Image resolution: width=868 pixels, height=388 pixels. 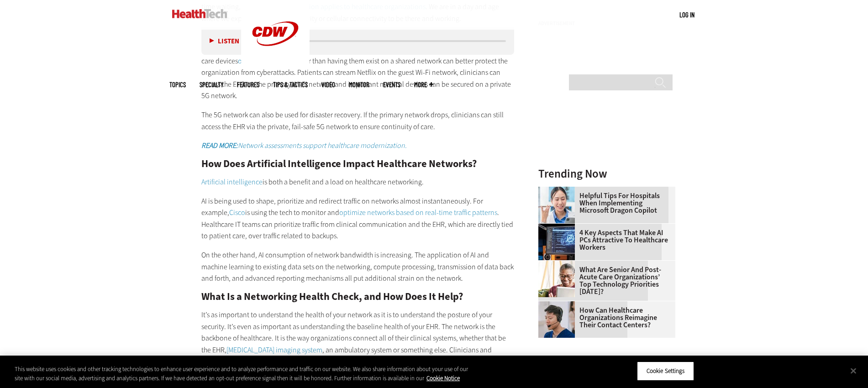 What do you see at coordinates (607, 173) in the screenshot?
I see `h3: Trending Now` at bounding box center [607, 173].